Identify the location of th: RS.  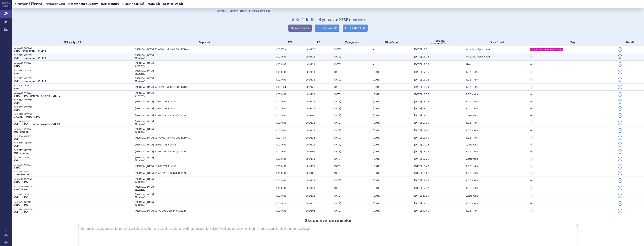
(318, 42).